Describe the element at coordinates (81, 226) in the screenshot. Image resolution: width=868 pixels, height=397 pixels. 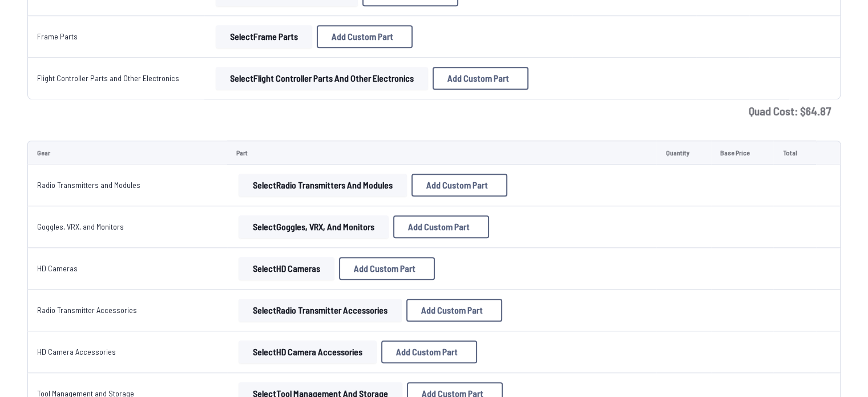
I see `a: Goggles, VRX, and Monitors` at that location.